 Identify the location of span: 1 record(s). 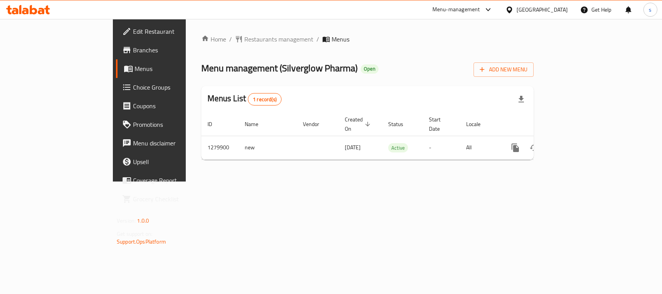
(264, 99).